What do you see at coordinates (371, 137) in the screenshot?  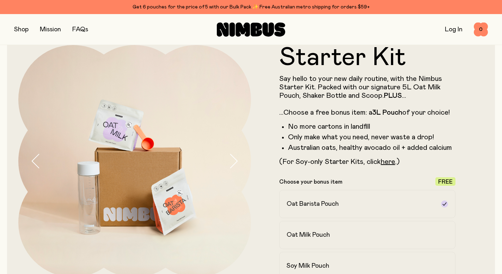 I see `li: Only make what you need, never waste a drop!` at bounding box center [371, 137].